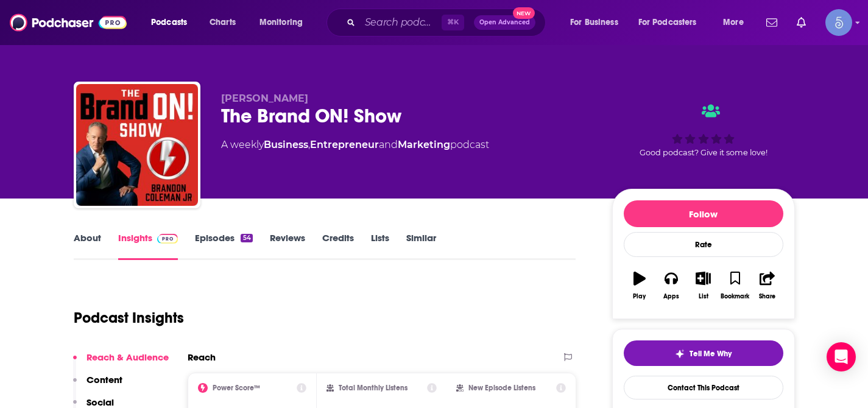 This screenshot has height=408, width=868. I want to click on a: InsightsPodchaser Pro, so click(148, 246).